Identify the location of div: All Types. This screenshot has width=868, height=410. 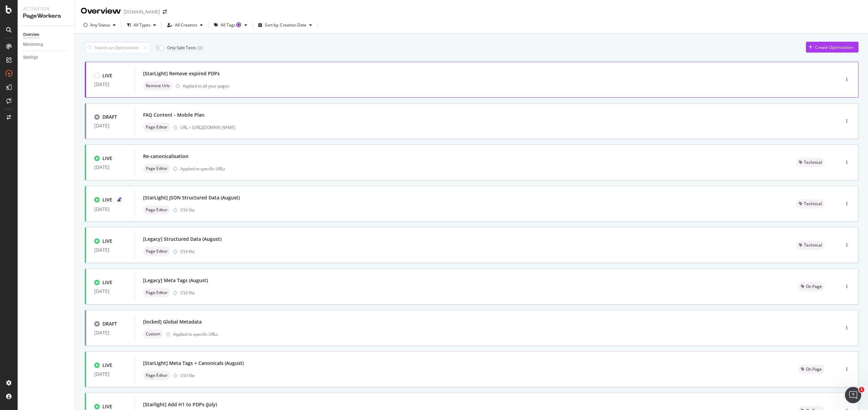
(142, 25).